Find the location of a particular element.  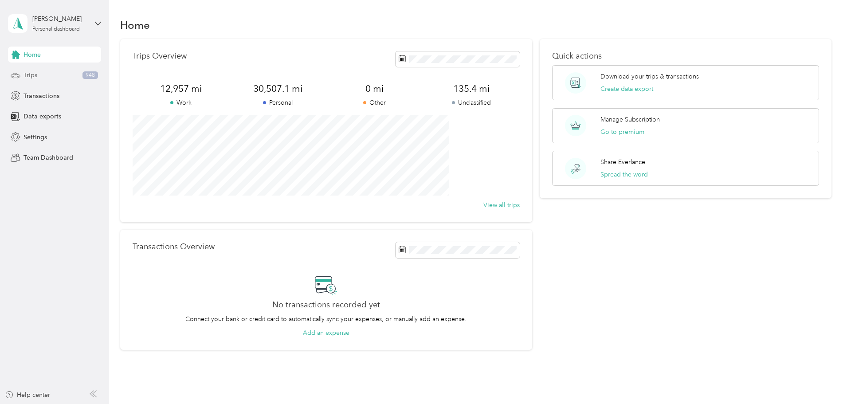

span: Data exports is located at coordinates (42, 116).